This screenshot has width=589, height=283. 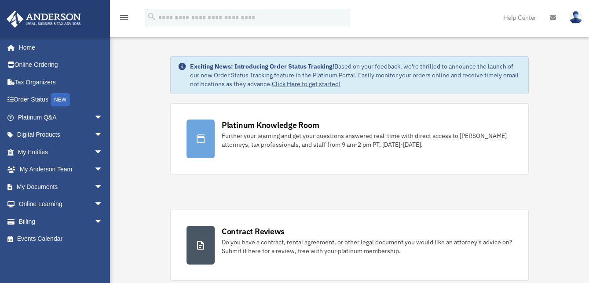 I want to click on a: Platinum Q&Aarrow_drop_down, so click(x=61, y=117).